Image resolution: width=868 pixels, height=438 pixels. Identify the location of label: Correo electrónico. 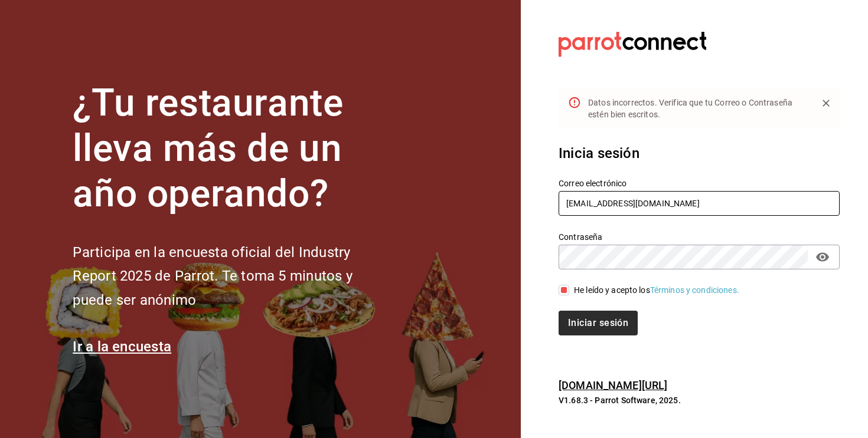
(699, 183).